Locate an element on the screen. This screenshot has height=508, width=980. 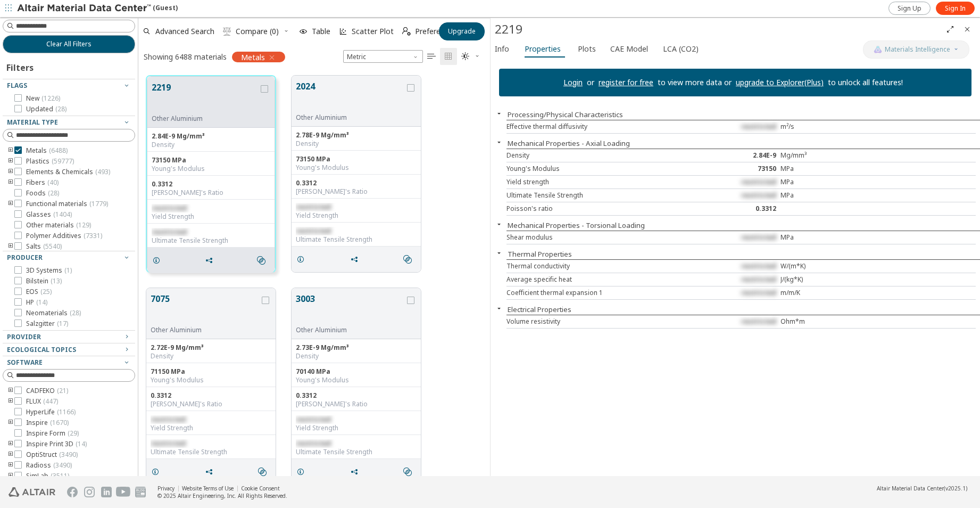
span: ( 17 ) is located at coordinates (62, 323).